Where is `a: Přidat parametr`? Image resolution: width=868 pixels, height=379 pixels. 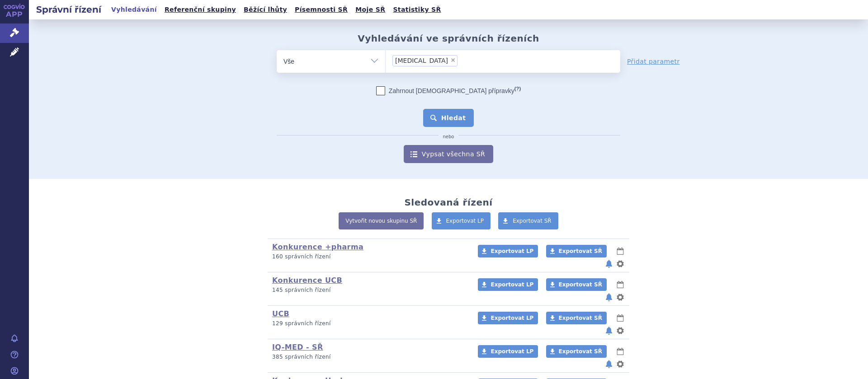
a: Přidat parametr is located at coordinates (653, 61).